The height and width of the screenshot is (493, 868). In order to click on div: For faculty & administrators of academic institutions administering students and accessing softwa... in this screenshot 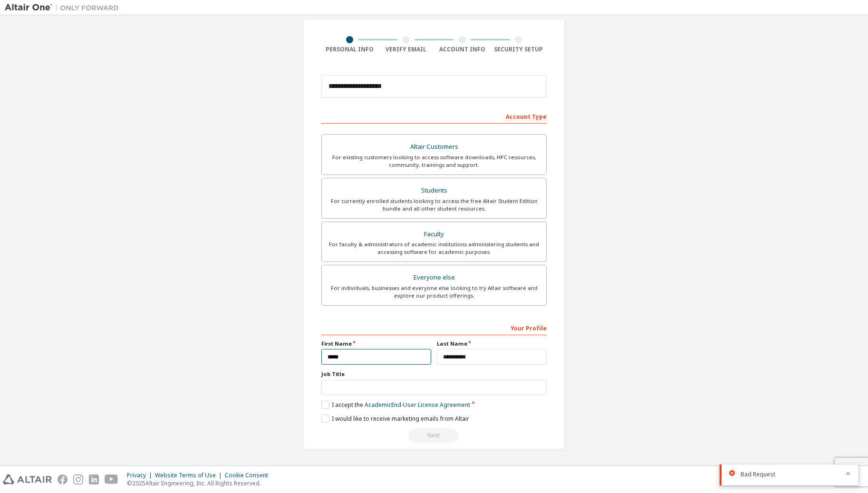, I will do `click(434, 248)`.